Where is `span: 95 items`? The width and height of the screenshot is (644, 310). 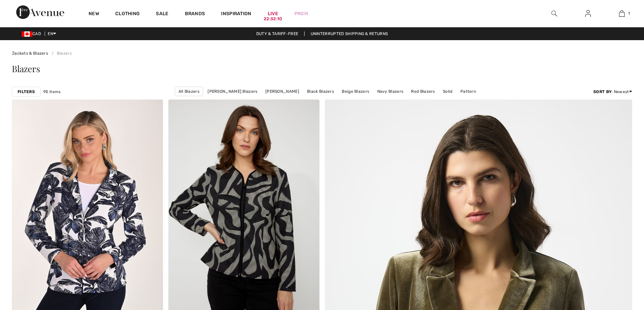 span: 95 items is located at coordinates (52, 92).